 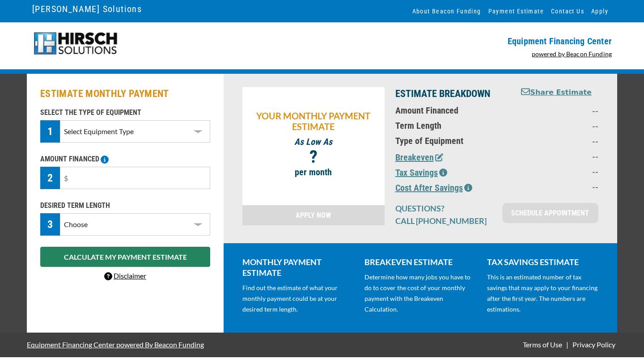 What do you see at coordinates (125, 113) in the screenshot?
I see `p: SELECT THE TYPE OF EQUIPMENT` at bounding box center [125, 113].